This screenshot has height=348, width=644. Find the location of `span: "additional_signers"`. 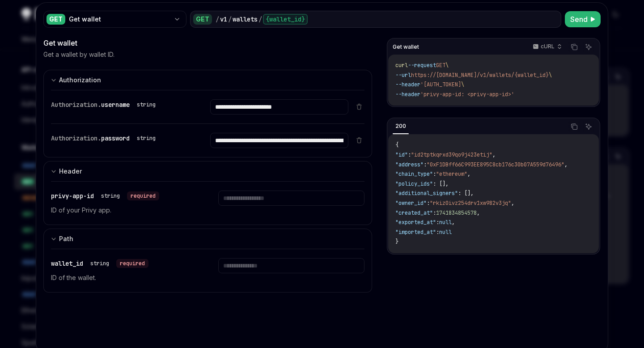

span: "additional_signers" is located at coordinates (427, 193).